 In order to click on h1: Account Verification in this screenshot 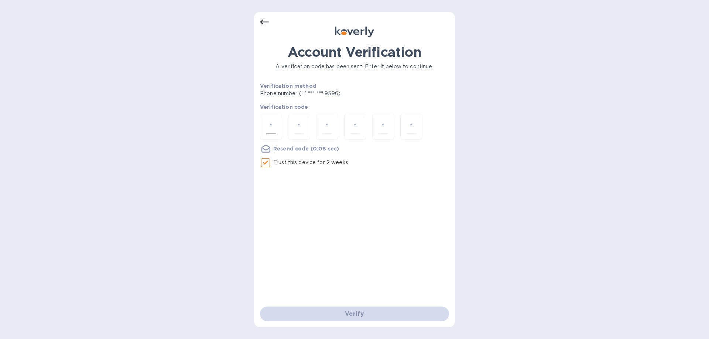, I will do `click(354, 52)`.